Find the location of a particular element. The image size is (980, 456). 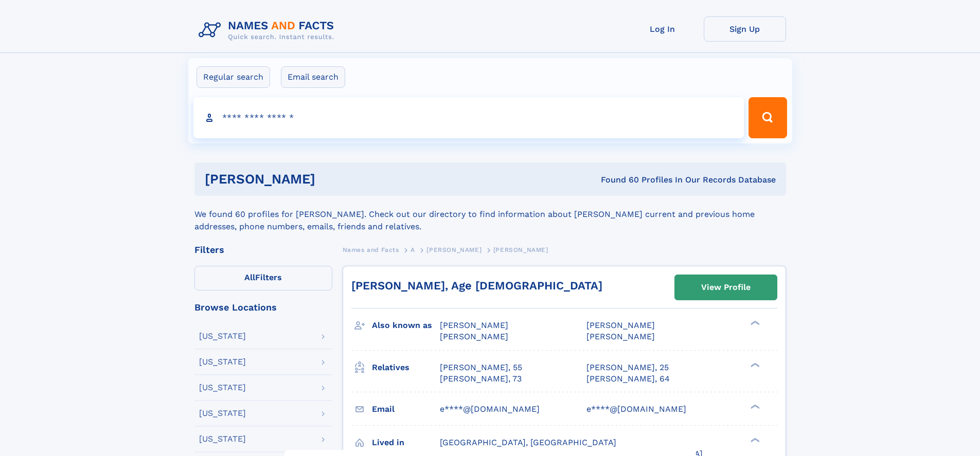

label: Filters is located at coordinates (263, 278).